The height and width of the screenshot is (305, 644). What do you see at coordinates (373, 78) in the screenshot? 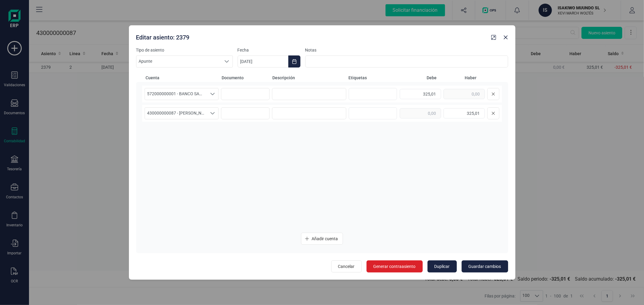
I see `span: Etiquetas` at bounding box center [373, 78].